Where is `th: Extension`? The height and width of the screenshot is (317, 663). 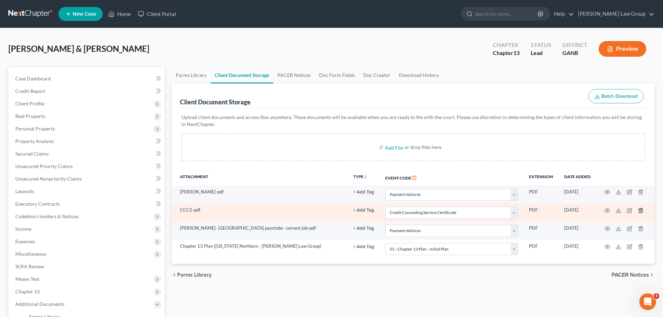
th: Extension is located at coordinates (541, 178).